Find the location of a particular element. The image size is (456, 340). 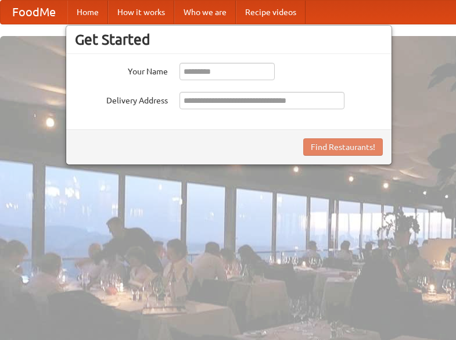

a: Home is located at coordinates (88, 12).